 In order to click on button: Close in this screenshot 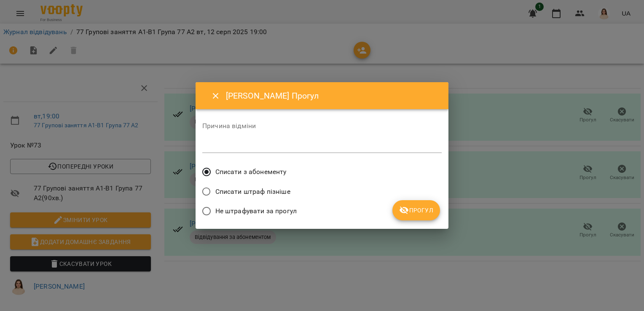, I will do `click(216, 96)`.